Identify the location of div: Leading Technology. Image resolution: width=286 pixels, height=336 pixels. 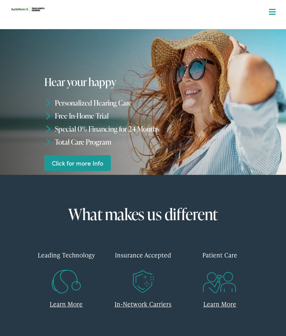
(66, 254).